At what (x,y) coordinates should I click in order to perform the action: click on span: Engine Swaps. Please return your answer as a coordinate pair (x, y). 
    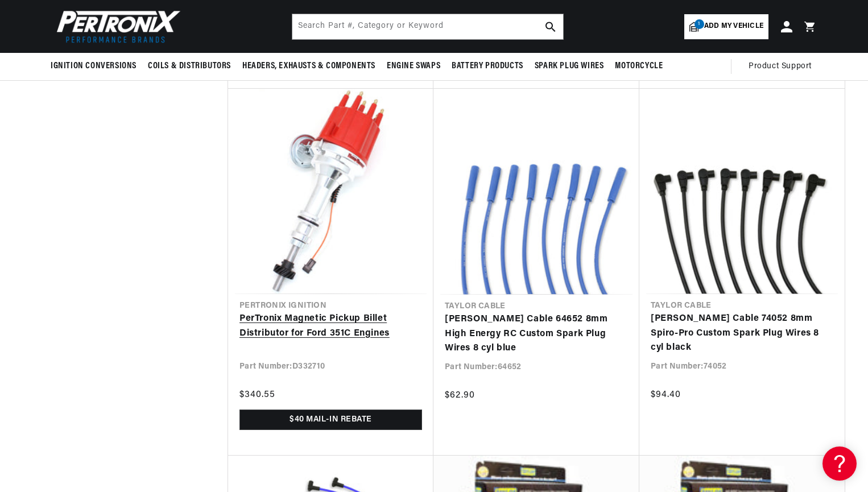
    Looking at the image, I should click on (414, 66).